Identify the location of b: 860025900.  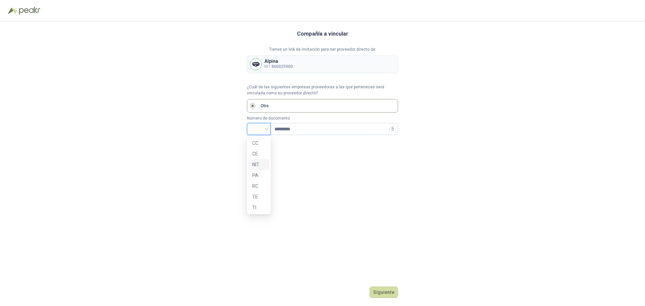
(282, 66).